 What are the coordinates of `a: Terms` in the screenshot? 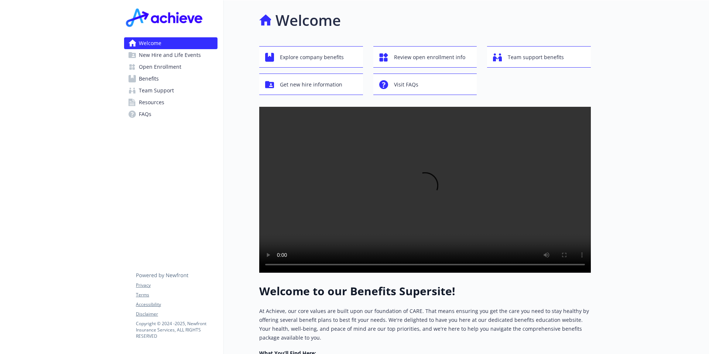 It's located at (177, 295).